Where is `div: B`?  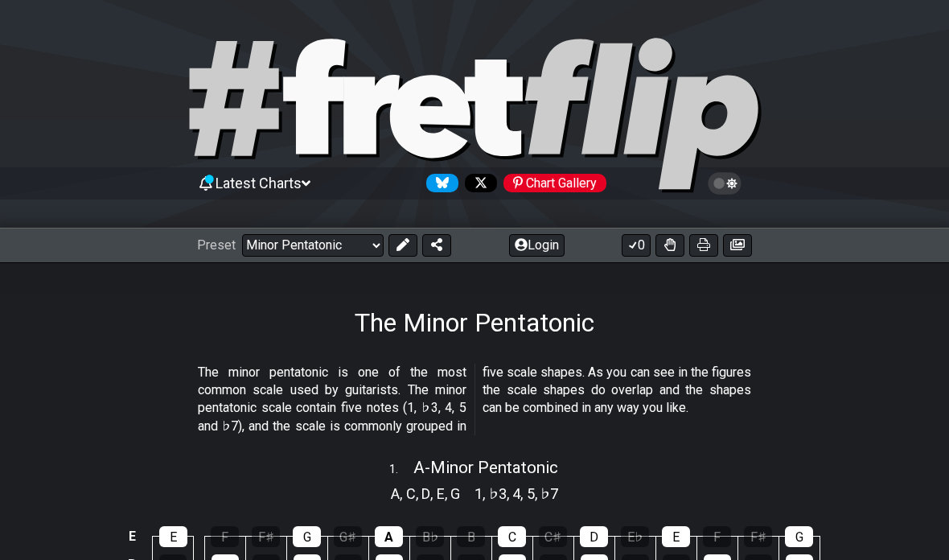
div: B is located at coordinates (471, 536).